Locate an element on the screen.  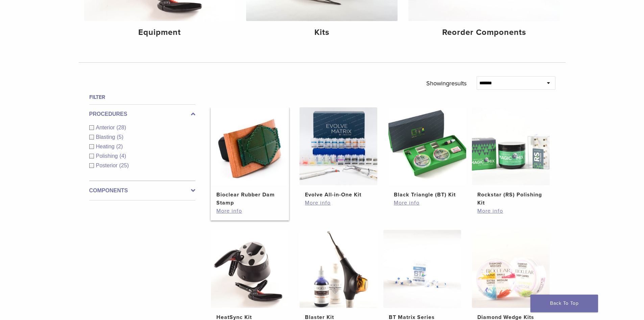
span: Posterior is located at coordinates (108, 165).